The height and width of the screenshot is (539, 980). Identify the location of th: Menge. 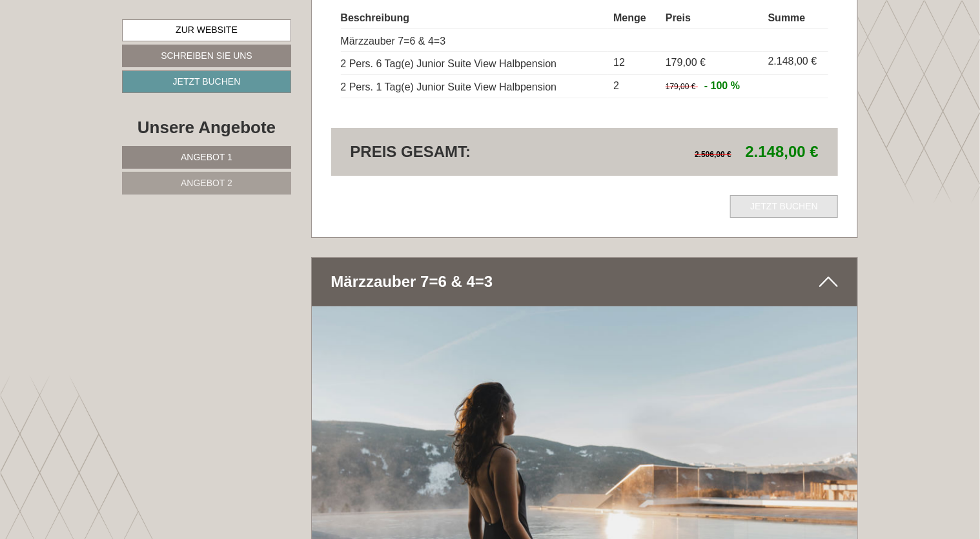
(634, 18).